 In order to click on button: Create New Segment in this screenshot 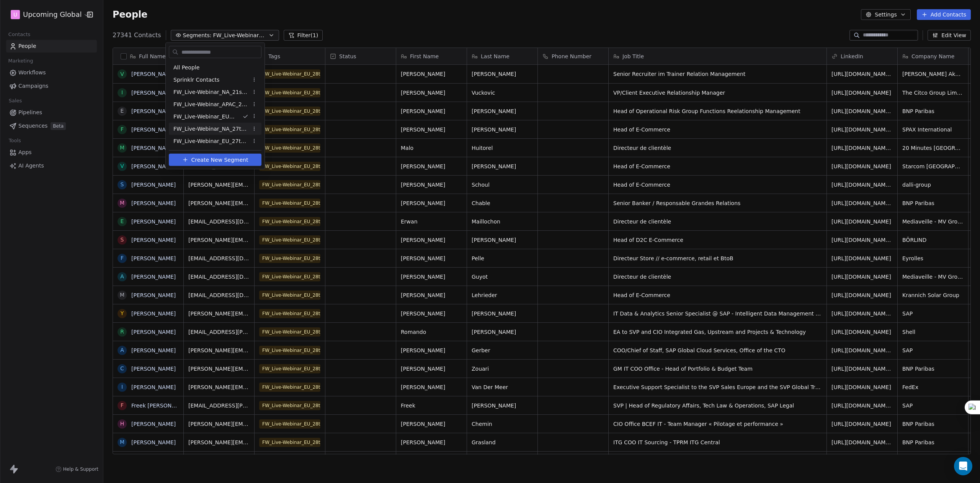, I will do `click(215, 160)`.